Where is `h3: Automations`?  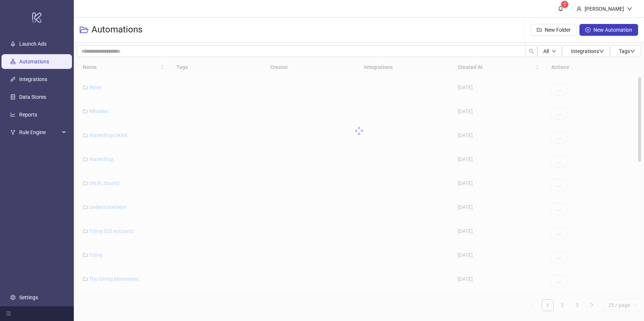
h3: Automations is located at coordinates (117, 30).